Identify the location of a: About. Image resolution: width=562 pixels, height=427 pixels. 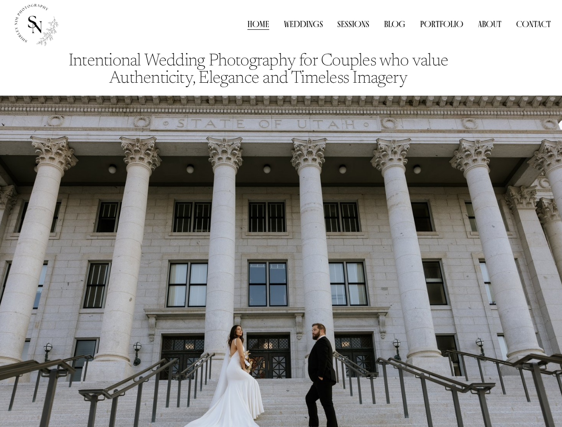
(489, 24).